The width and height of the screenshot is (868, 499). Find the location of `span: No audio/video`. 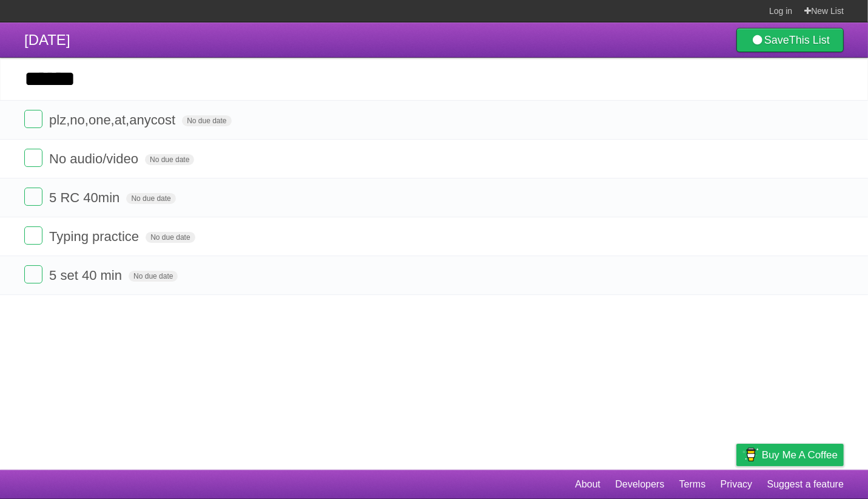

span: No audio/video is located at coordinates (95, 158).